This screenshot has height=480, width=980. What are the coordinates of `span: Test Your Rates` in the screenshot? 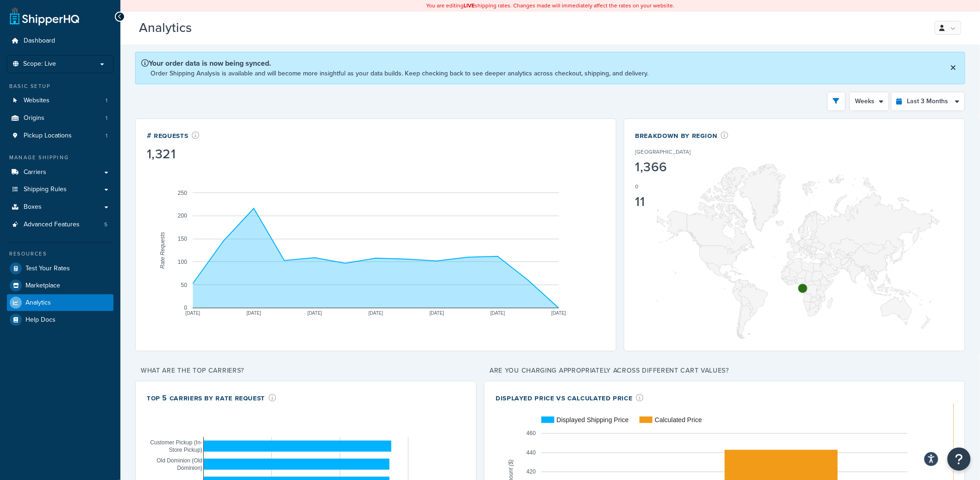 It's located at (48, 269).